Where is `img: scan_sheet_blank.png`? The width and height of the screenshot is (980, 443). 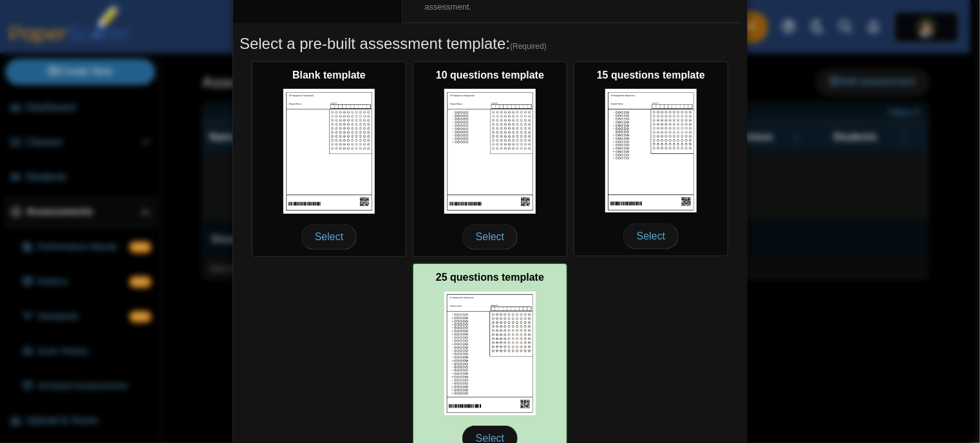
img: scan_sheet_blank.png is located at coordinates (329, 150).